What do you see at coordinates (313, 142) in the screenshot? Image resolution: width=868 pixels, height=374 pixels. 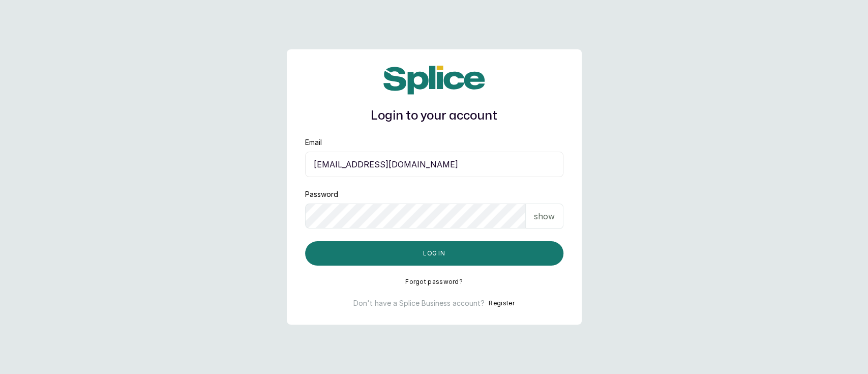 I see `label: Email` at bounding box center [313, 142].